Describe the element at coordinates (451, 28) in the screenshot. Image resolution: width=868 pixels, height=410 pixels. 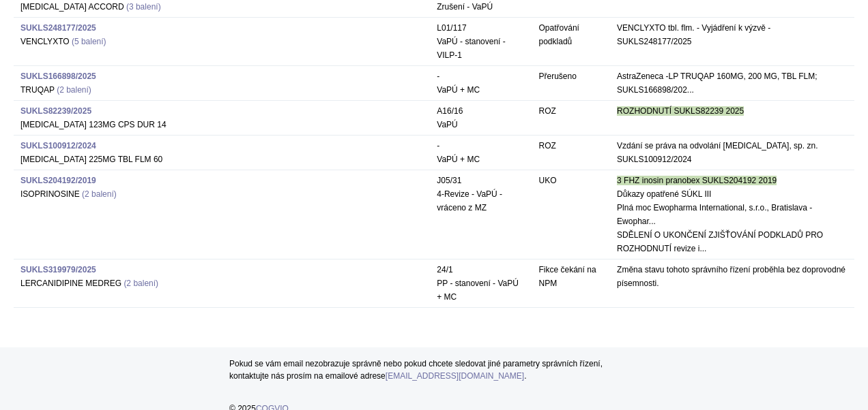
I see `span: venetoklax` at that location.